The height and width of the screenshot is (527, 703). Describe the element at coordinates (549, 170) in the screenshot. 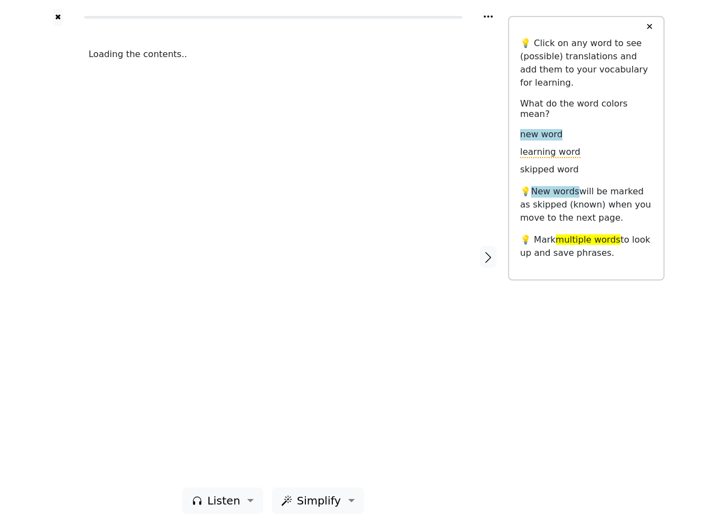

I see `span: skipped word` at that location.